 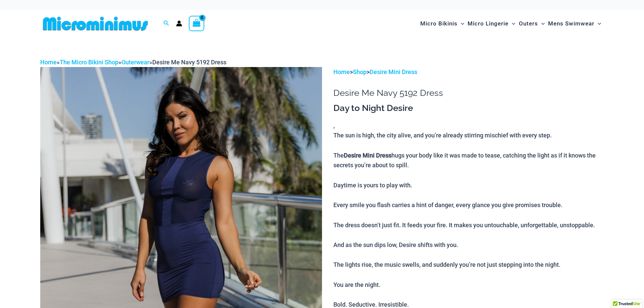 What do you see at coordinates (442, 23) in the screenshot?
I see `a: Micro BikinisMenu ToggleMenu Toggle` at bounding box center [442, 23].